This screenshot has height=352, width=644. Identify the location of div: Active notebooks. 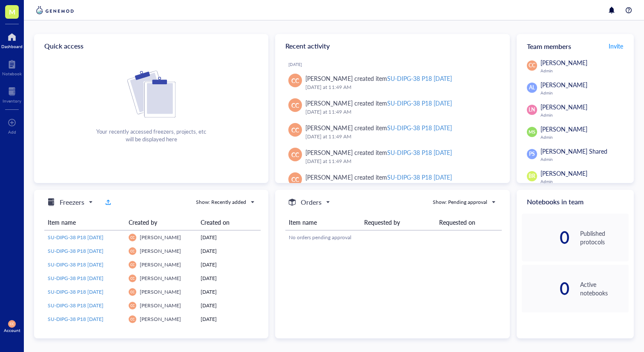
(604, 288).